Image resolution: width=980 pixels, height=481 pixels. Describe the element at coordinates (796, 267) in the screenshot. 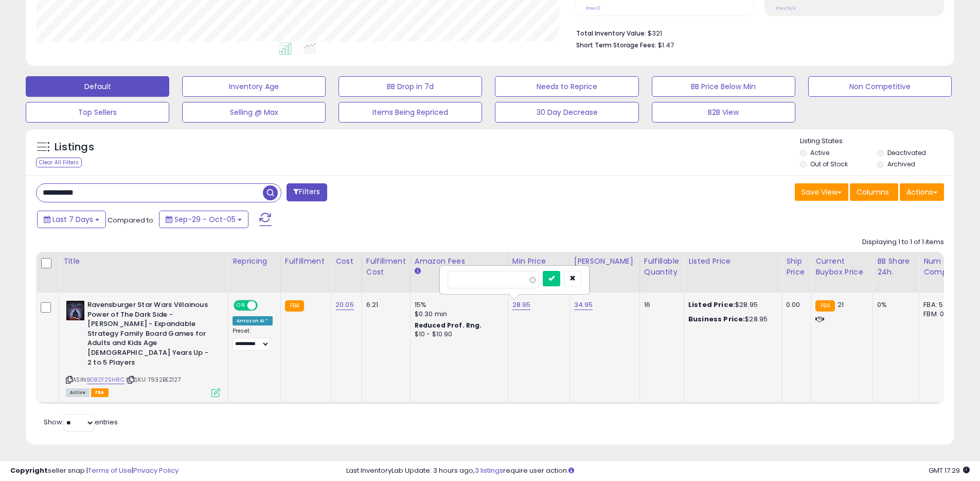

I see `div: Ship Price` at that location.